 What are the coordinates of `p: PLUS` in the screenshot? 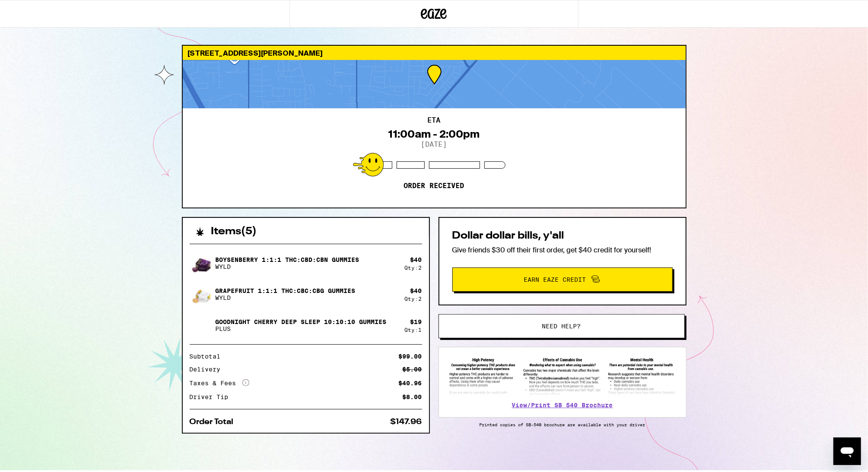 It's located at (301, 329).